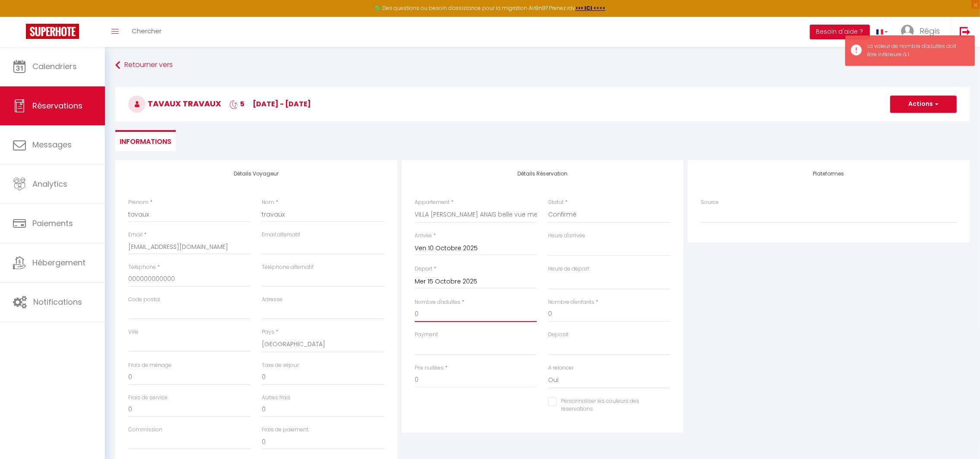 The image size is (980, 459). What do you see at coordinates (147, 31) in the screenshot?
I see `span: Chercher` at bounding box center [147, 31].